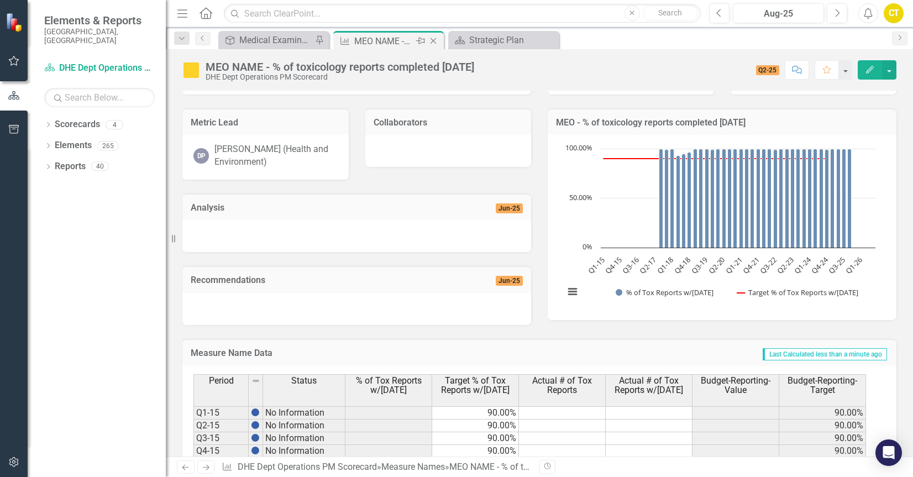 The width and height of the screenshot is (913, 477). I want to click on td: Q4-15, so click(221, 451).